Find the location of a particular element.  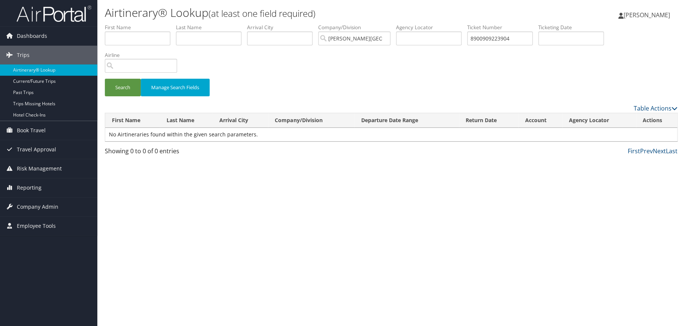

label: Ticket Number is located at coordinates (503, 27).